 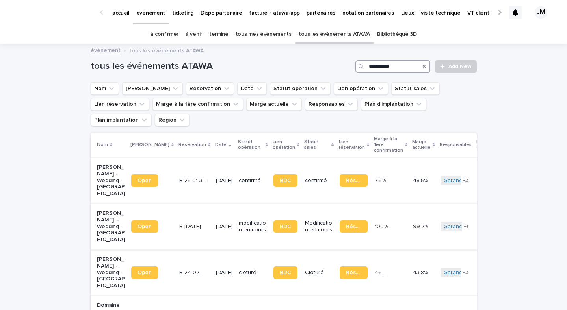 I want to click on h1: tous les événements ATAWA, so click(x=221, y=66).